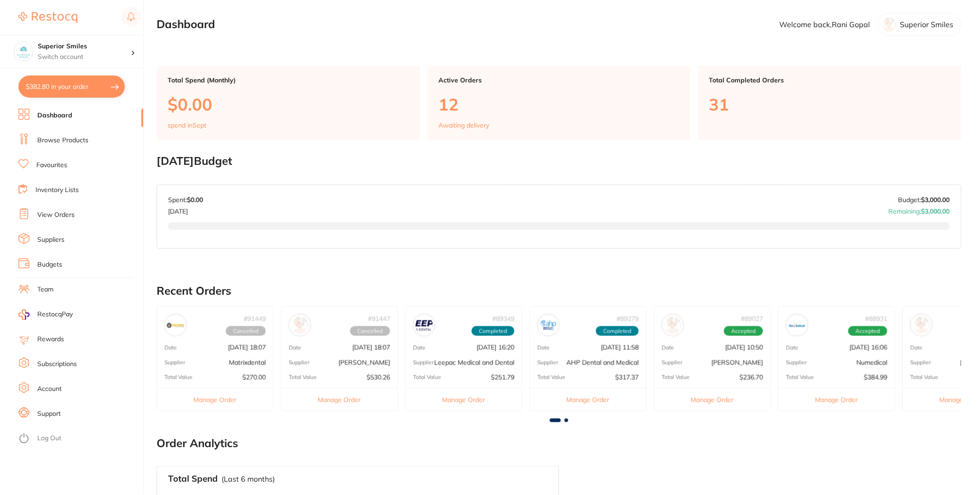 Image resolution: width=980 pixels, height=495 pixels. Describe the element at coordinates (464, 125) in the screenshot. I see `p: Awaiting delivery` at that location.